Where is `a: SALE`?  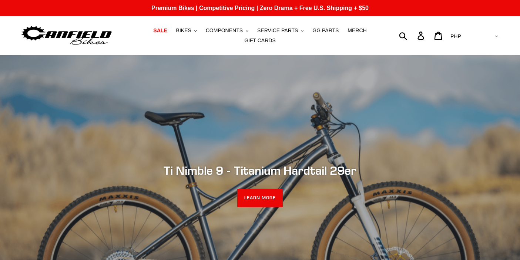 a: SALE is located at coordinates (160, 30).